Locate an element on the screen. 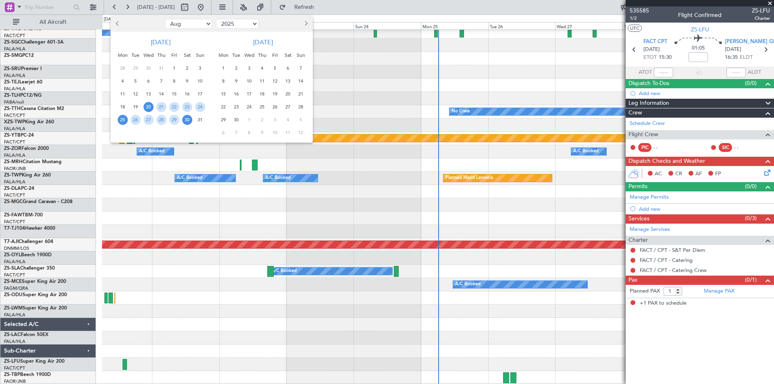 This screenshot has height=384, width=774. div: 22-9-2025 is located at coordinates (223, 107).